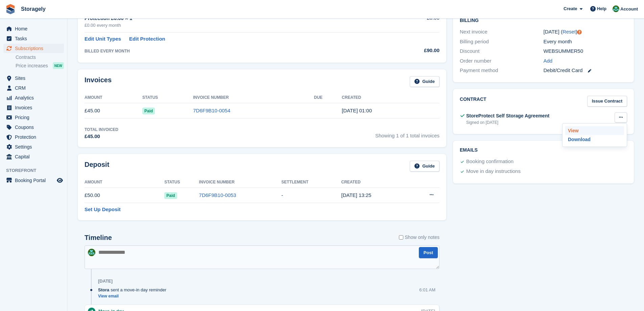 The image size is (644, 311). What do you see at coordinates (356, 195) in the screenshot?
I see `time: 2025-08-27 12:25:17 UTC` at bounding box center [356, 195].